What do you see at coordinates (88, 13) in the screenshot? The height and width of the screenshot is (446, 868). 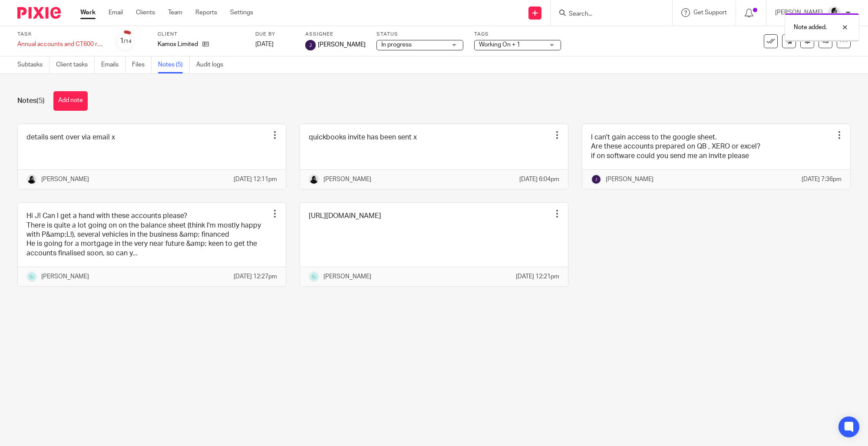 I see `a: Work` at bounding box center [88, 13].